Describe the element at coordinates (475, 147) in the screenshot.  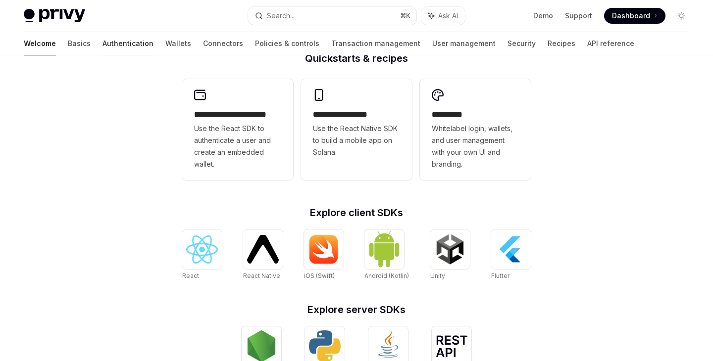
I see `span: Whitelabel login, wallets, and user management with your own UI and branding.` at that location.